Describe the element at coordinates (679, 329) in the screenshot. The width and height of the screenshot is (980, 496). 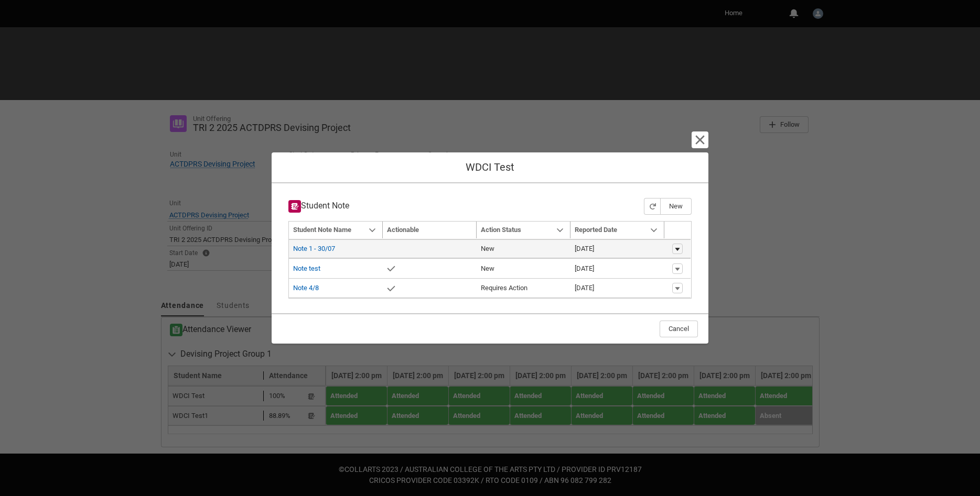
I see `button: Cancel` at that location.